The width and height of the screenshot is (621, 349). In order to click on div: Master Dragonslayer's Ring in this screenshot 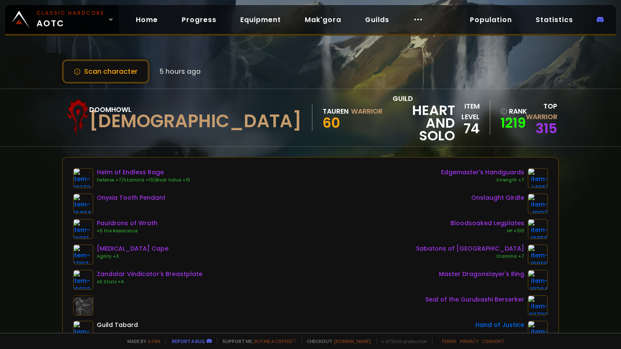, I will do `click(481, 274)`.